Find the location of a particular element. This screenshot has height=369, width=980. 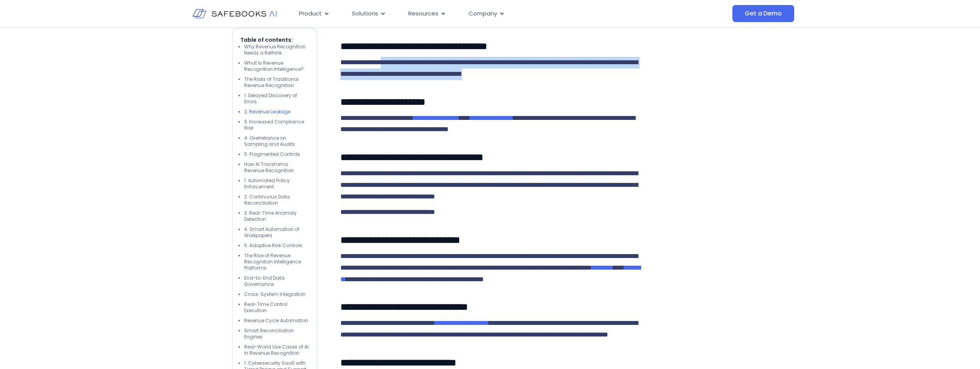

nav: Menu is located at coordinates (474, 13).